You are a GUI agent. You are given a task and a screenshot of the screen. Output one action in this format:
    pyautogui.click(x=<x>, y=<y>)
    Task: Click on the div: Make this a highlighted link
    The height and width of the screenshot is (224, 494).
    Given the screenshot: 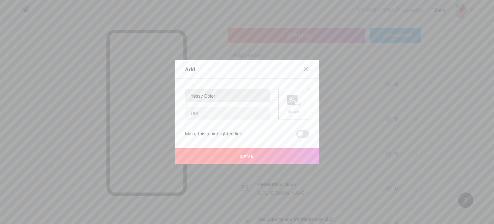 What is the action you would take?
    pyautogui.click(x=214, y=134)
    